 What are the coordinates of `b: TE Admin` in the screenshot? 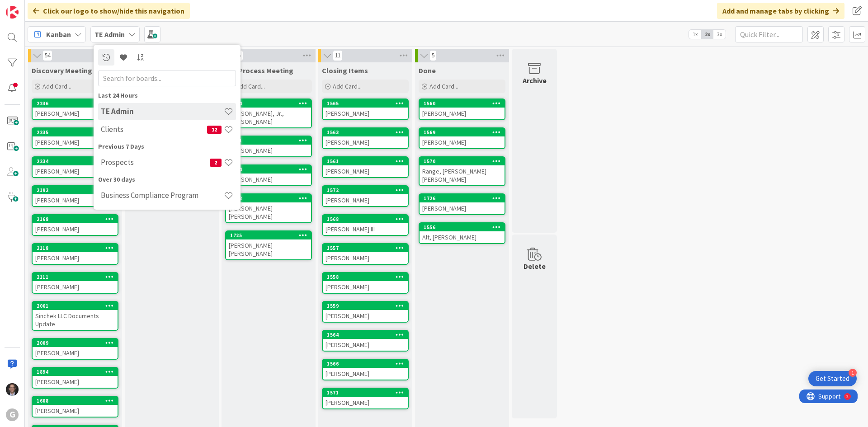 It's located at (110, 34).